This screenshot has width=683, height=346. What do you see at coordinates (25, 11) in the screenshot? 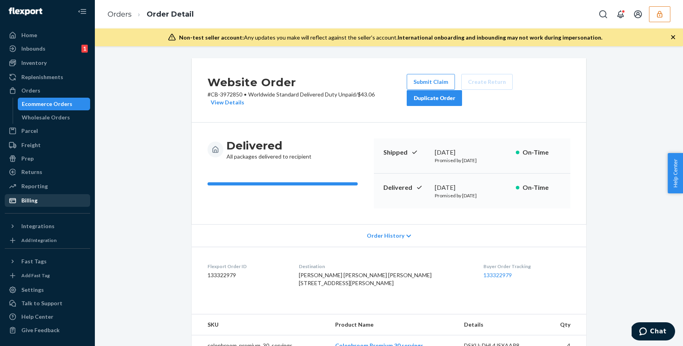
I see `img: Flexport logo` at bounding box center [25, 11].